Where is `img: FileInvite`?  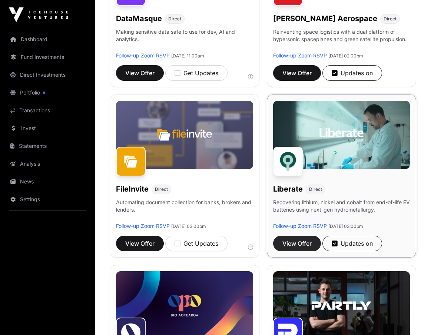 img: FileInvite is located at coordinates (131, 162).